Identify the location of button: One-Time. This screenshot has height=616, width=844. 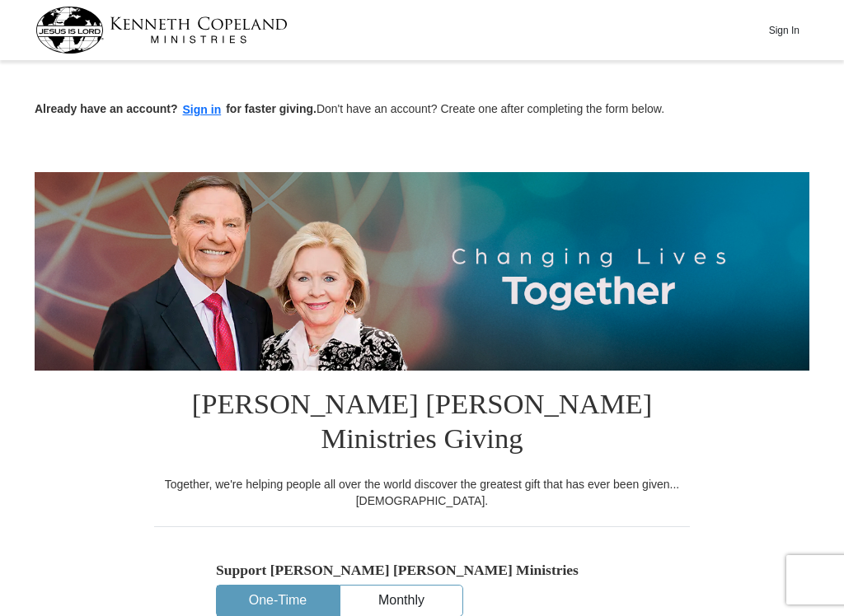
(278, 600).